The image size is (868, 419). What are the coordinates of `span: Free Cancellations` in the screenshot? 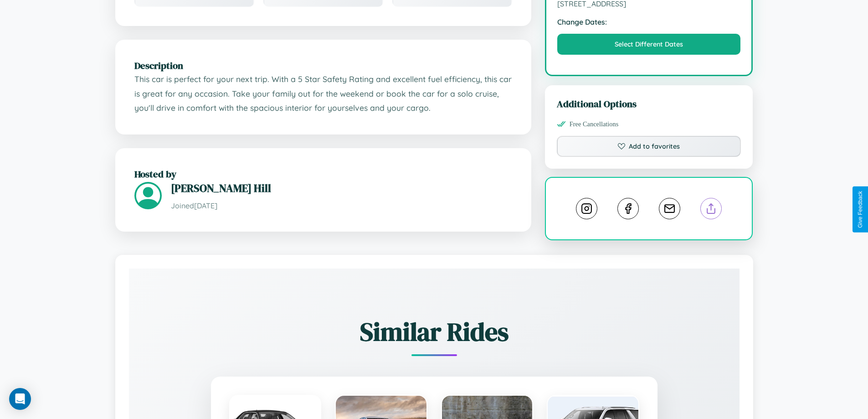 It's located at (595, 124).